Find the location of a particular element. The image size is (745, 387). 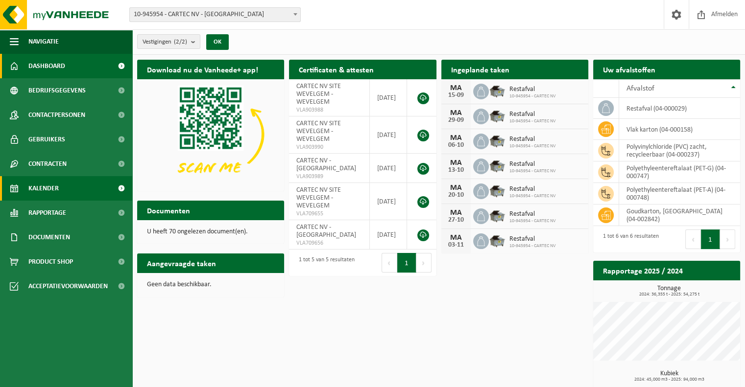

p: U heeft 70 ongelezen document(en). is located at coordinates (211, 232).